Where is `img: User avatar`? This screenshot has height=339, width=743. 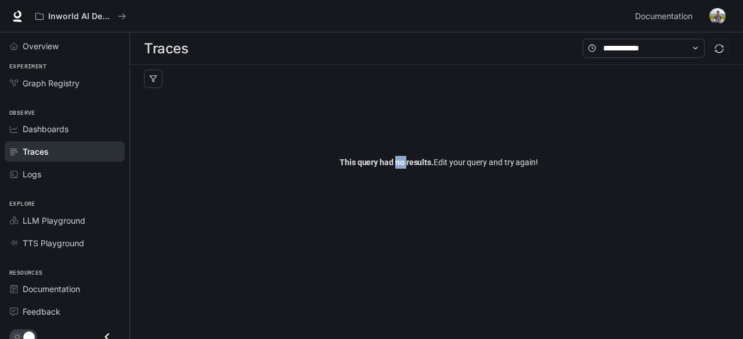
img: User avatar is located at coordinates (717, 16).